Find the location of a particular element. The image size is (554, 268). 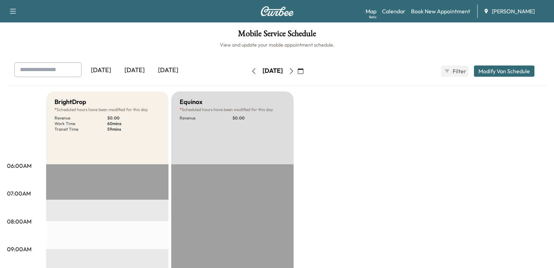

h6: View and update your mobile appointment schedule. is located at coordinates (277, 45).